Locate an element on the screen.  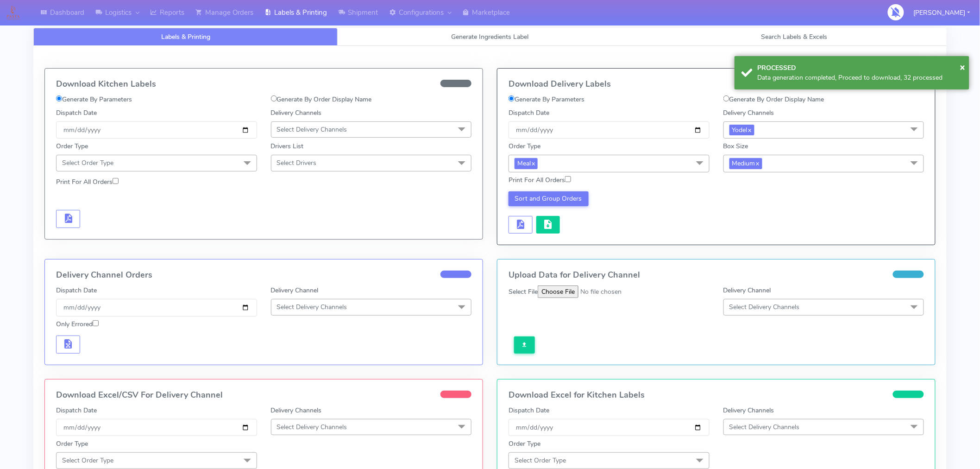
span: Yodel is located at coordinates (742, 130).